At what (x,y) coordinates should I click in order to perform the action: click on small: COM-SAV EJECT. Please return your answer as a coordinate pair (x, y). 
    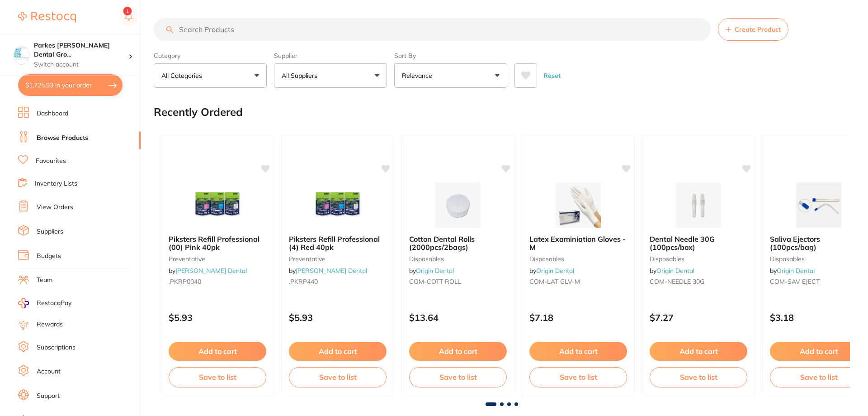
    Looking at the image, I should click on (818, 281).